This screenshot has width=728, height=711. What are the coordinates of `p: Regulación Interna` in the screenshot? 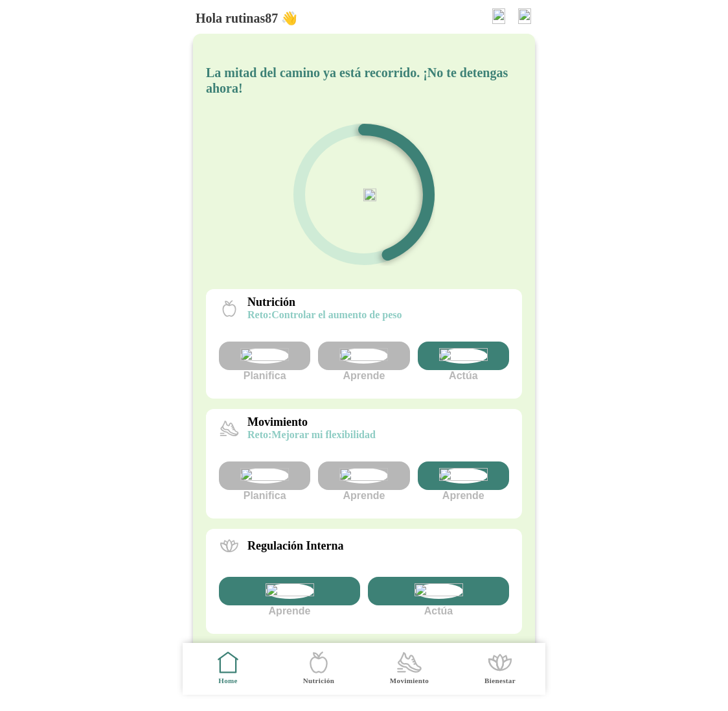 It's located at (296, 546).